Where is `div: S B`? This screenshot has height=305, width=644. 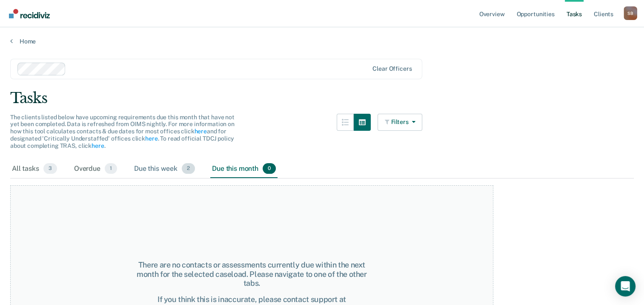 div: S B is located at coordinates (630, 13).